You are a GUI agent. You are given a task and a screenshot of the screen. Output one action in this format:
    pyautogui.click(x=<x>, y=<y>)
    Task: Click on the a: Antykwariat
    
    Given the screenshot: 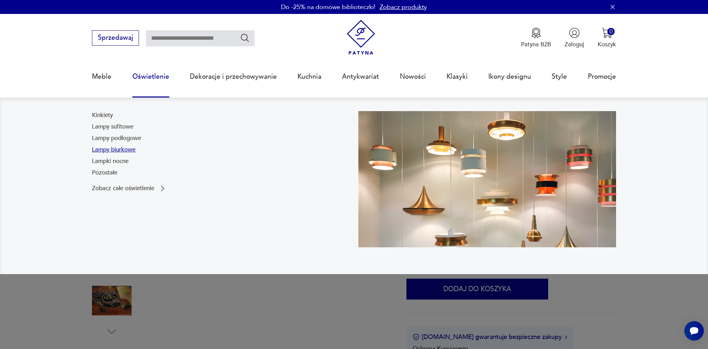 What is the action you would take?
    pyautogui.click(x=360, y=77)
    